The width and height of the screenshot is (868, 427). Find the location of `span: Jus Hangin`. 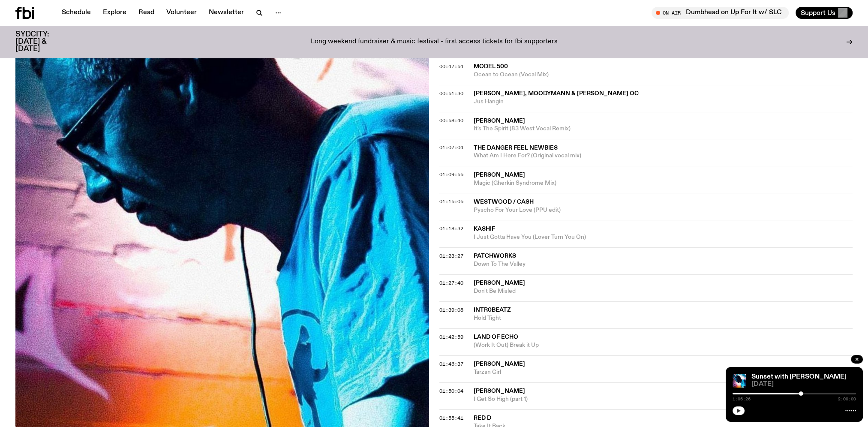

span: Jus Hangin is located at coordinates (663, 101).